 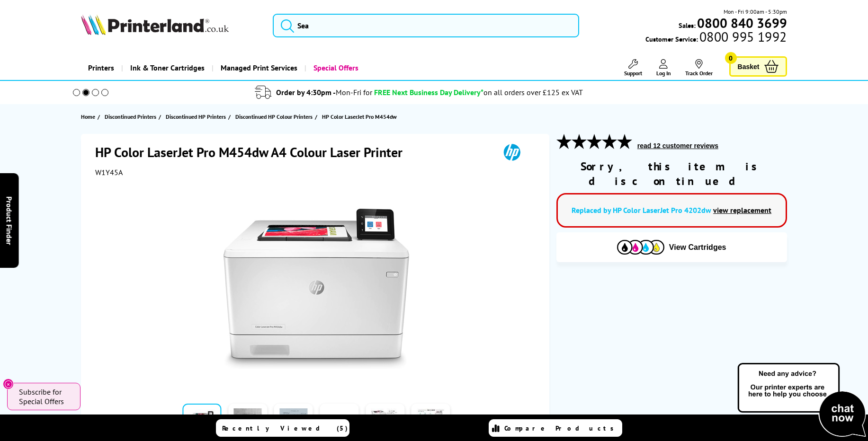 I want to click on a: Home, so click(x=89, y=116).